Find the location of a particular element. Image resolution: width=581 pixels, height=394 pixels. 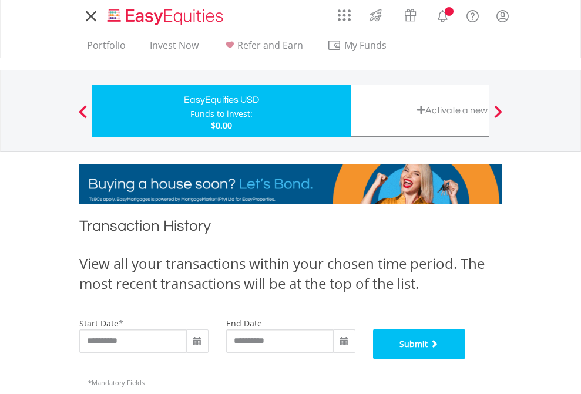

button: Submit is located at coordinates (419, 344).